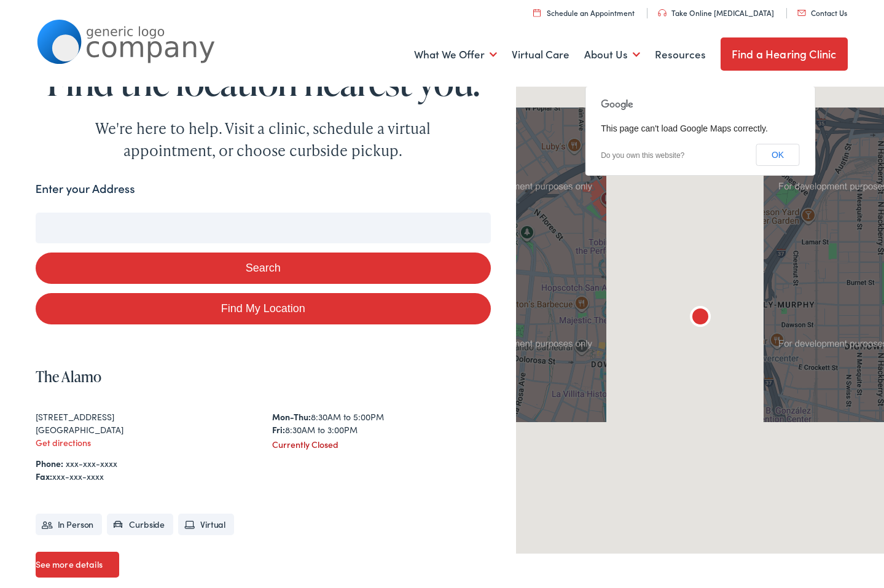 The width and height of the screenshot is (884, 588). Describe the element at coordinates (685, 129) in the screenshot. I see `span: This page can't load Google Maps correctly.` at that location.